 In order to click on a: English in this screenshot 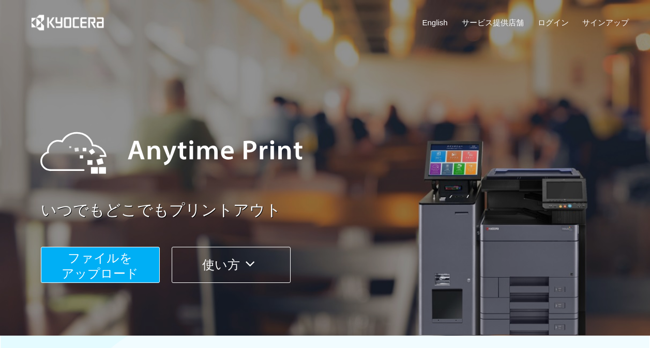, I will do `click(435, 22)`.